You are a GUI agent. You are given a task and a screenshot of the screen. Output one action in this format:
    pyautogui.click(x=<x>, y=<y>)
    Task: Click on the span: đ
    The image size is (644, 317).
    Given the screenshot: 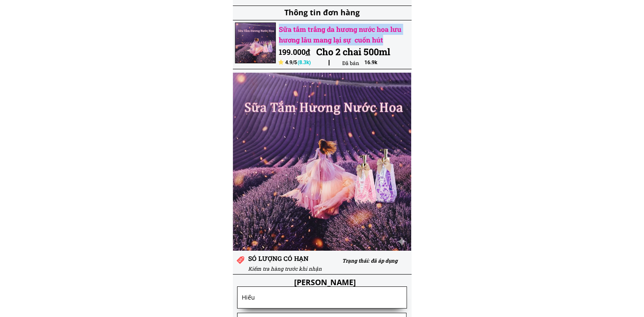 What is the action you would take?
    pyautogui.click(x=308, y=52)
    